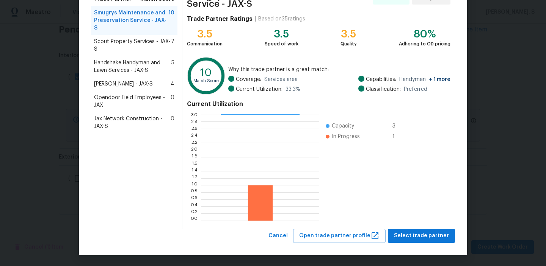  What do you see at coordinates (206, 73) in the screenshot?
I see `text: 10` at bounding box center [206, 73].